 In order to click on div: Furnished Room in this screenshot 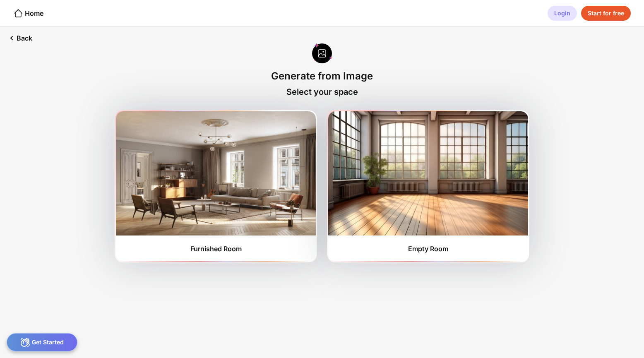, I will do `click(216, 249)`.